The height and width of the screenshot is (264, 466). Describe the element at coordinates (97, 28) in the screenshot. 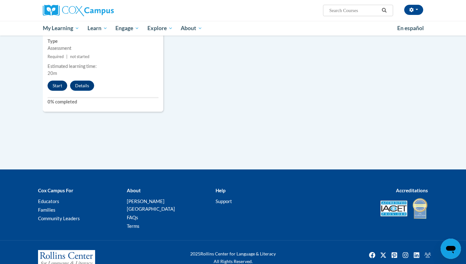

I see `a: Learn` at that location.